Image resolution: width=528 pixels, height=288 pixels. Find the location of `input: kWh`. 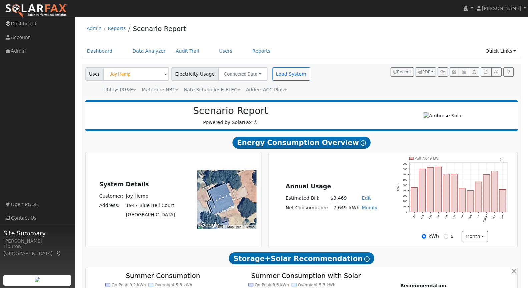

input: kWh is located at coordinates (424, 237).